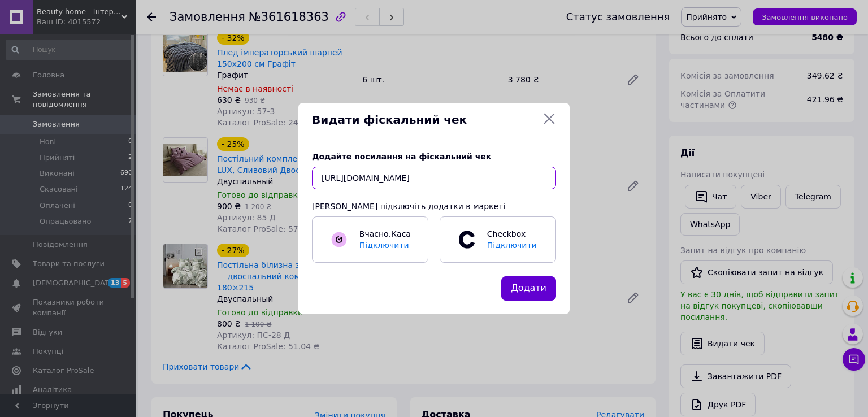  I want to click on span: Додайте посилання на фіскальний чек, so click(401, 157).